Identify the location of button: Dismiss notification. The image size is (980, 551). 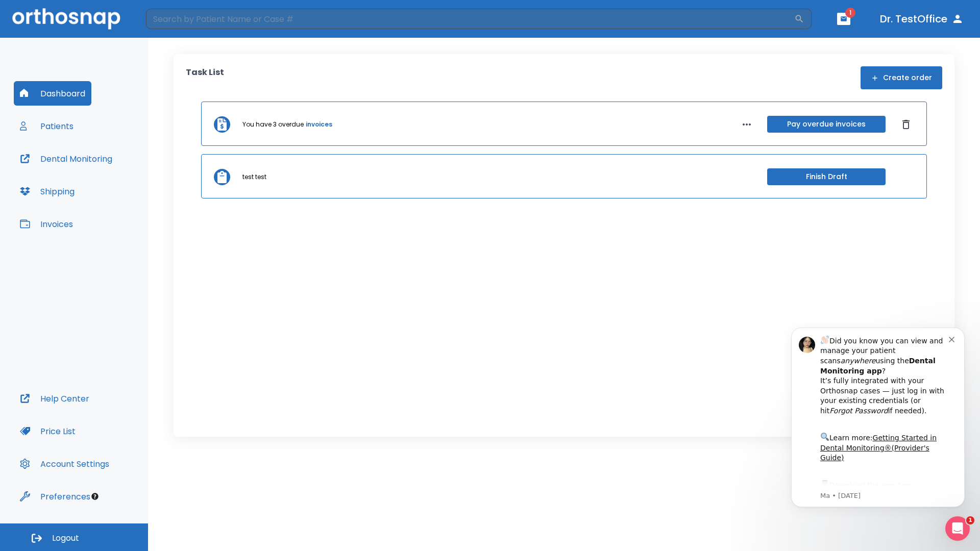
(177, 24).